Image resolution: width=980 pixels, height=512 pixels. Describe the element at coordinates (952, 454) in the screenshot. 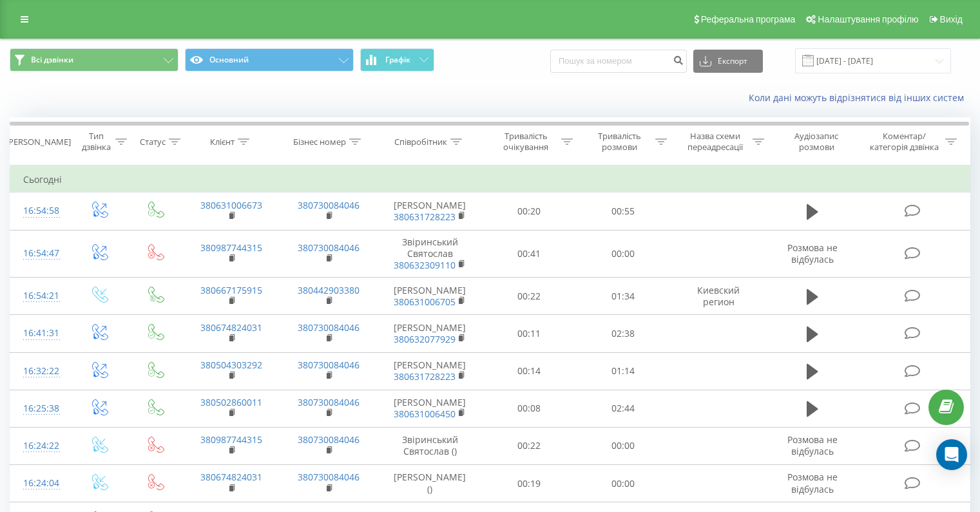

I see `div: Open Intercom Messenger` at that location.